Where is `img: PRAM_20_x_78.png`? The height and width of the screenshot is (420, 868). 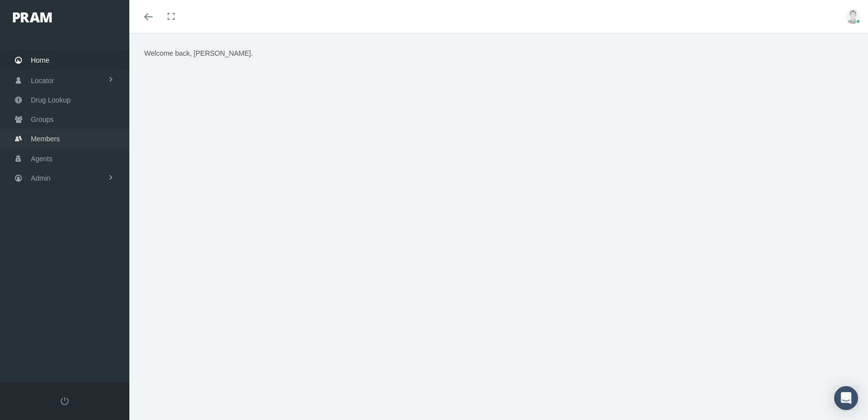 img: PRAM_20_x_78.png is located at coordinates (32, 18).